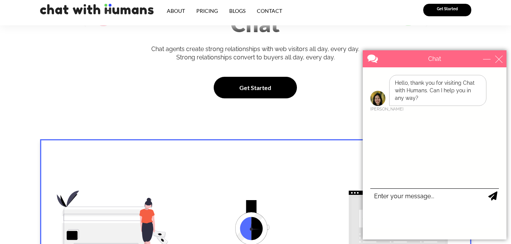 Image resolution: width=511 pixels, height=244 pixels. What do you see at coordinates (269, 11) in the screenshot?
I see `a: Contact` at bounding box center [269, 11].